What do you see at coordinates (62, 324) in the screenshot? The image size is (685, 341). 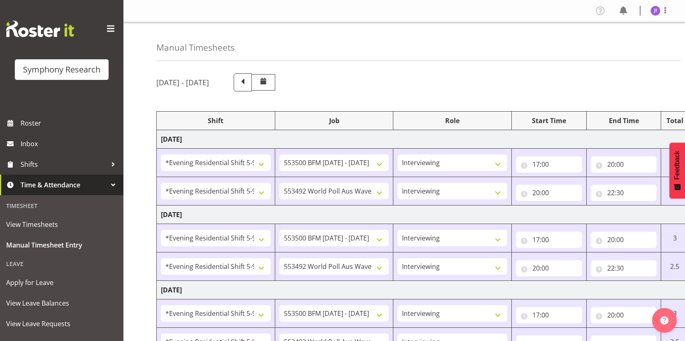 I see `a: View Leave Requests` at bounding box center [62, 324].